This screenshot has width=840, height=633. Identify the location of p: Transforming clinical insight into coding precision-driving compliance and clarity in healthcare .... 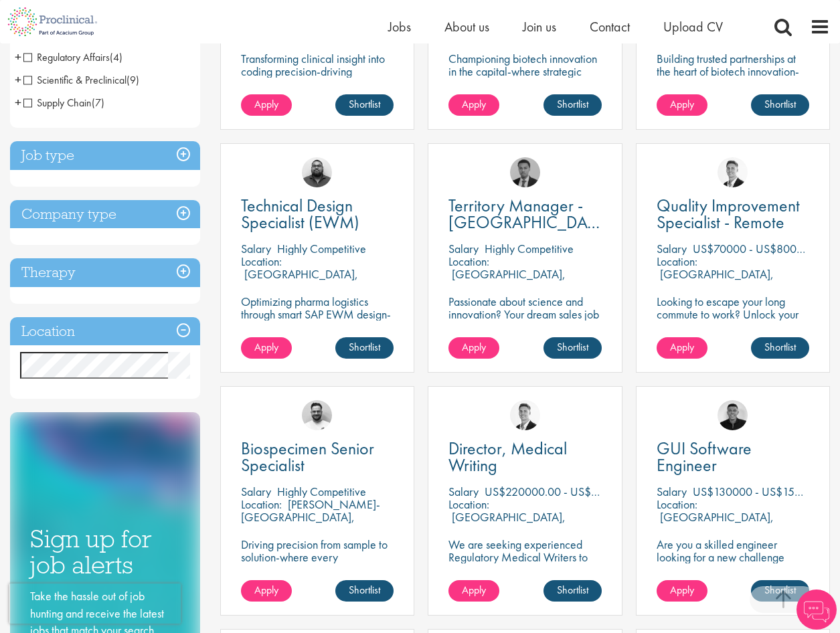
(317, 77).